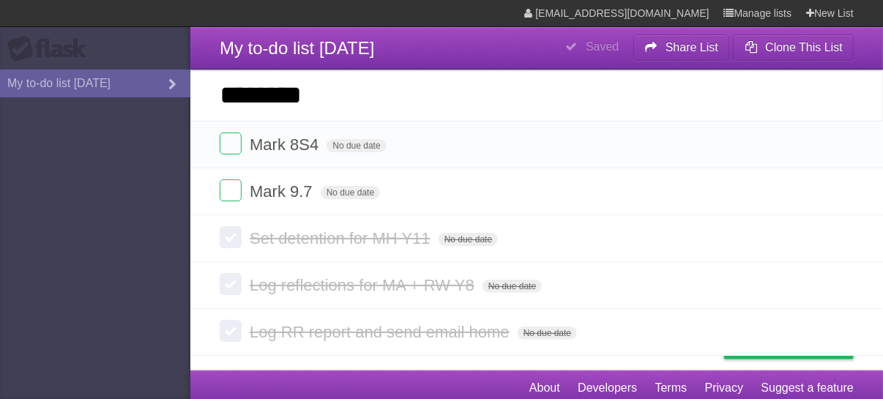 This screenshot has width=883, height=399. I want to click on span: Log reflections for MA + RW Y8, so click(364, 285).